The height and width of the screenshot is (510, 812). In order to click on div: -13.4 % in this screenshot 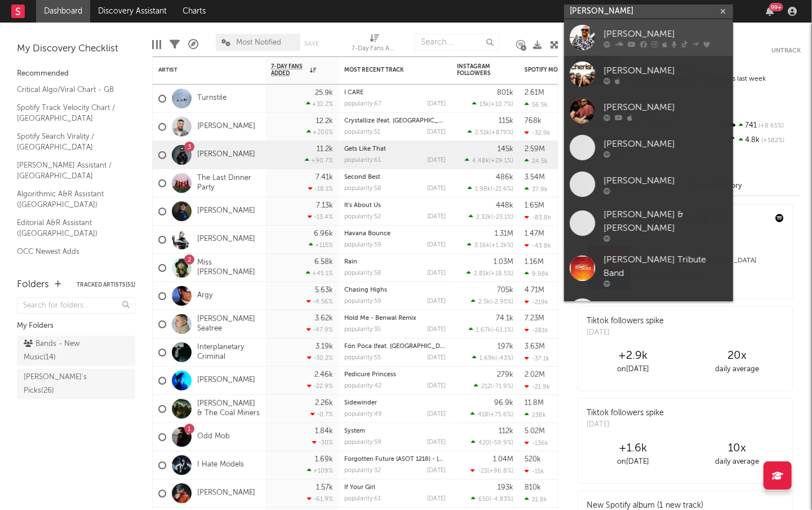, I will do `click(320, 217)`.